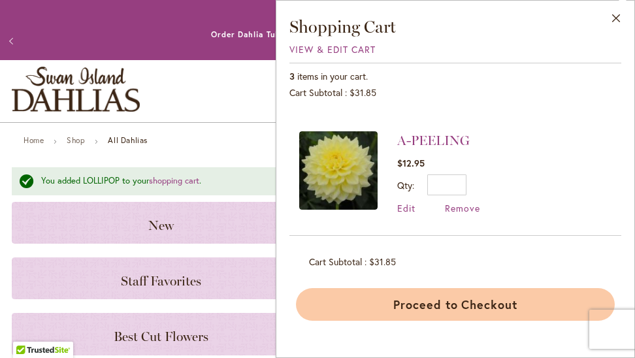 Image resolution: width=635 pixels, height=358 pixels. What do you see at coordinates (463, 208) in the screenshot?
I see `span: Remove` at bounding box center [463, 208].